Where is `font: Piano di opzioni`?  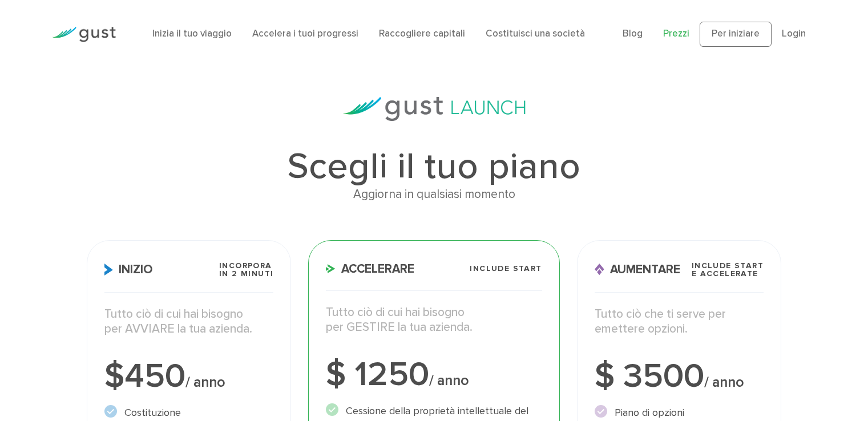 font: Piano di opzioni is located at coordinates (650, 413).